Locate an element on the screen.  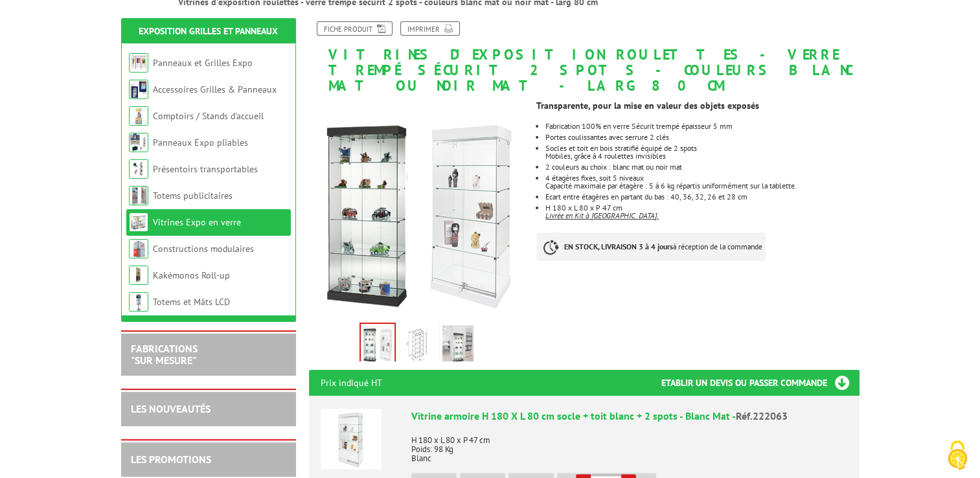
a: Constructions modulaires is located at coordinates (204, 249).